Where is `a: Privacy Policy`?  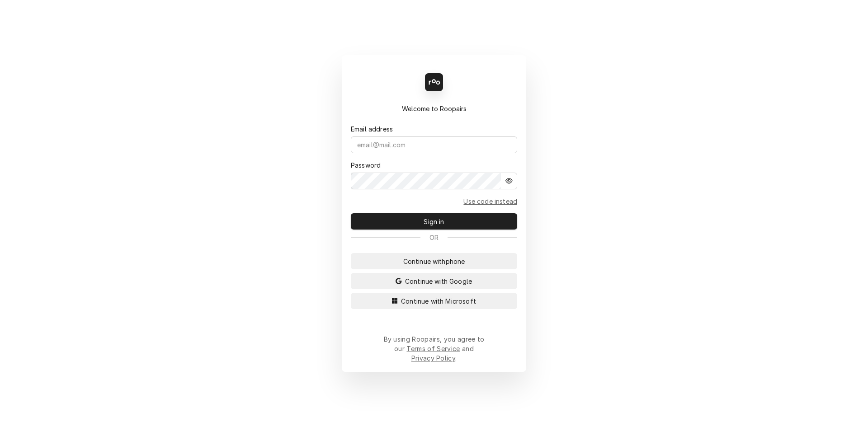 a: Privacy Policy is located at coordinates (433, 358).